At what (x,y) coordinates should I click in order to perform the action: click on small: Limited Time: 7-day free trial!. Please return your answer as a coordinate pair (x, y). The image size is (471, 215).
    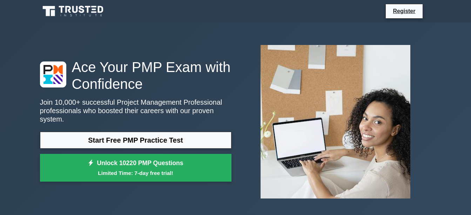
    Looking at the image, I should click on (136, 172).